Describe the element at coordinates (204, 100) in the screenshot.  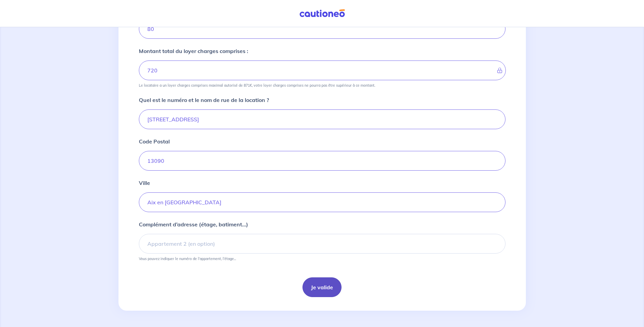
I see `p: Quel est le numéro et le nom de rue de la location ?` at that location.